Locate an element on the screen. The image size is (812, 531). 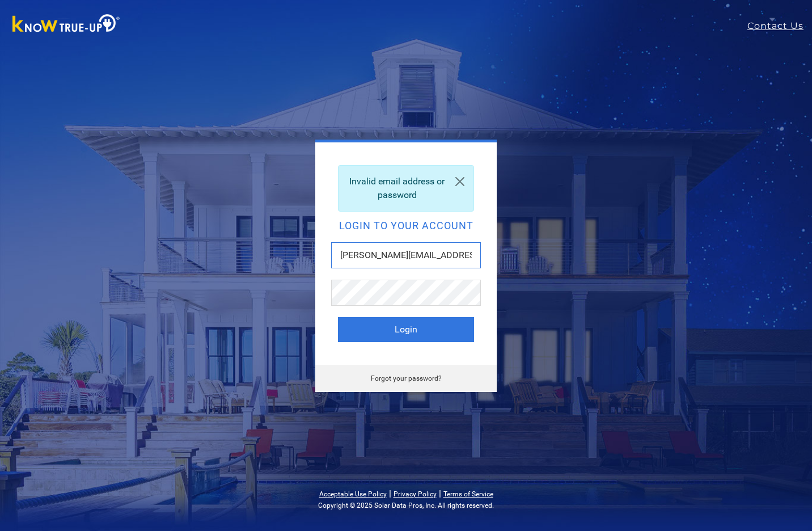
a: Contact Us is located at coordinates (779, 26).